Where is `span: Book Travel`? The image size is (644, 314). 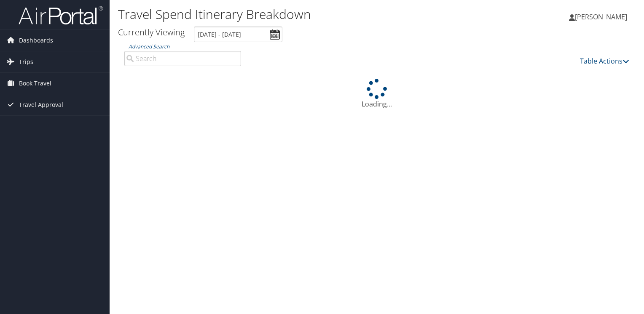 span: Book Travel is located at coordinates (35, 83).